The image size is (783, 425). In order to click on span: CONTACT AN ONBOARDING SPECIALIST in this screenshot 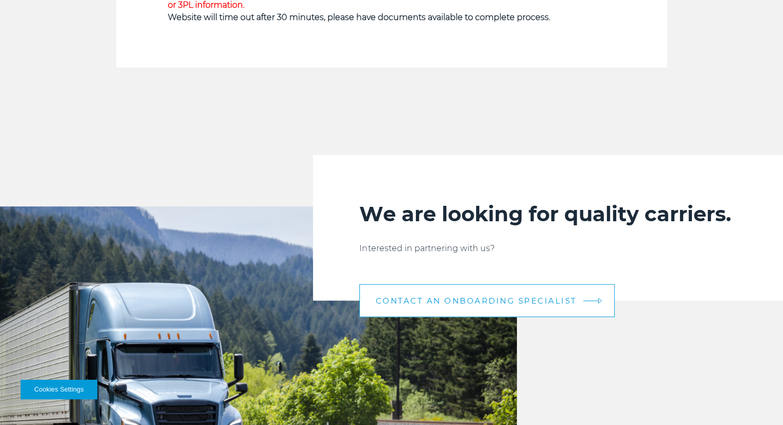, I will do `click(476, 301)`.